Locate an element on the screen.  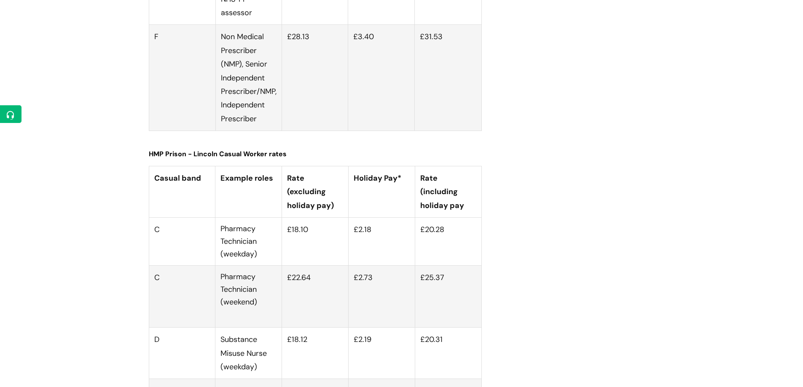
p: Pharmacy Technician (weekday) is located at coordinates (248, 241).